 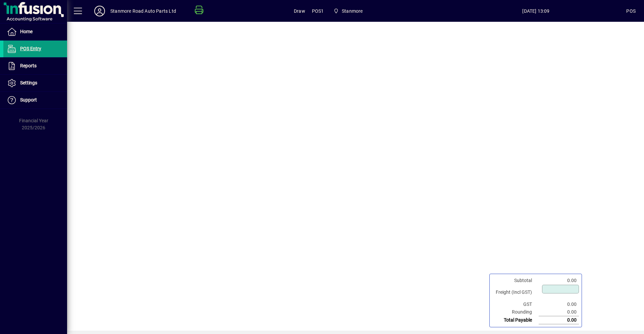 What do you see at coordinates (35, 83) in the screenshot?
I see `a: Settings` at bounding box center [35, 83].